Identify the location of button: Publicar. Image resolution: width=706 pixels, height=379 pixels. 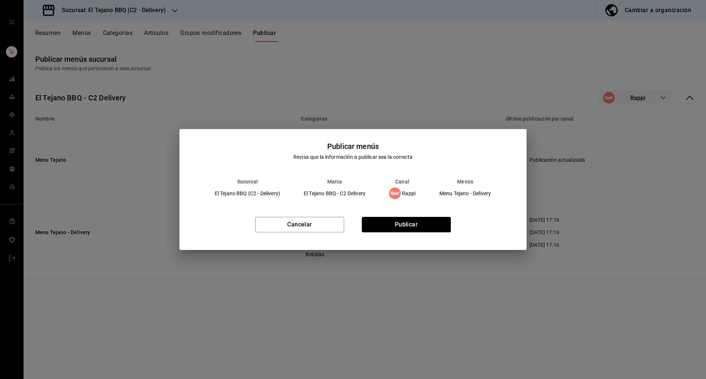
(406, 225).